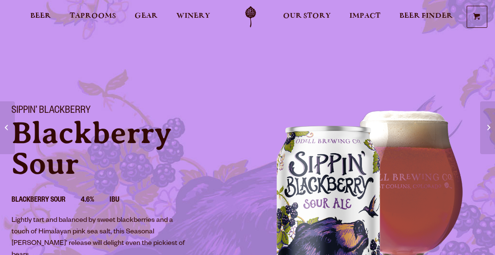  Describe the element at coordinates (250, 17) in the screenshot. I see `a: Odell Home` at that location.